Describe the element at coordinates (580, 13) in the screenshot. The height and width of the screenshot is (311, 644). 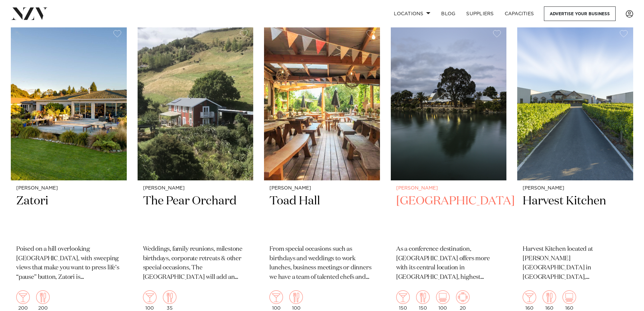
I see `a: Advertise your business` at that location.